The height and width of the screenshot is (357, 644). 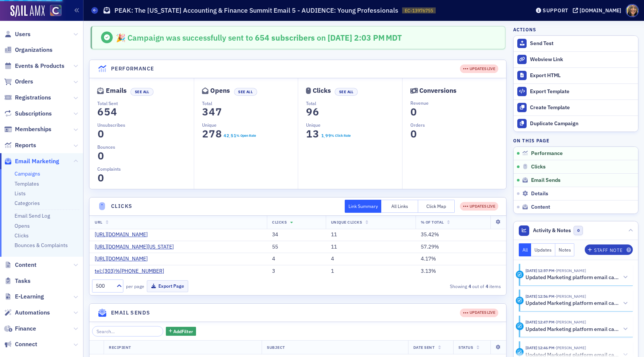 What do you see at coordinates (20, 329) in the screenshot?
I see `a: Finance` at bounding box center [20, 329].